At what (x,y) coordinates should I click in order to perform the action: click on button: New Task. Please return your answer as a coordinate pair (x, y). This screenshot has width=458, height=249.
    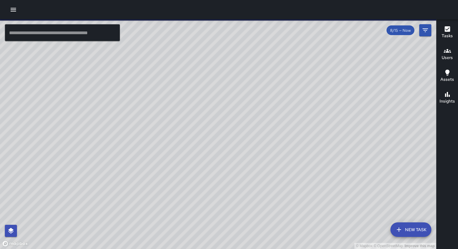
    Looking at the image, I should click on (411, 230).